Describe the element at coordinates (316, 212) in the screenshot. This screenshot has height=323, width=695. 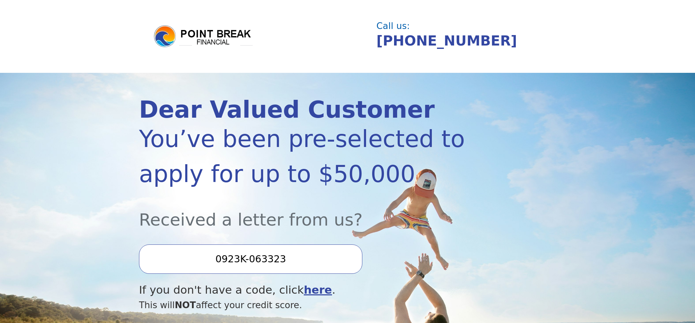
I see `div: Received a letter from us?` at that location.